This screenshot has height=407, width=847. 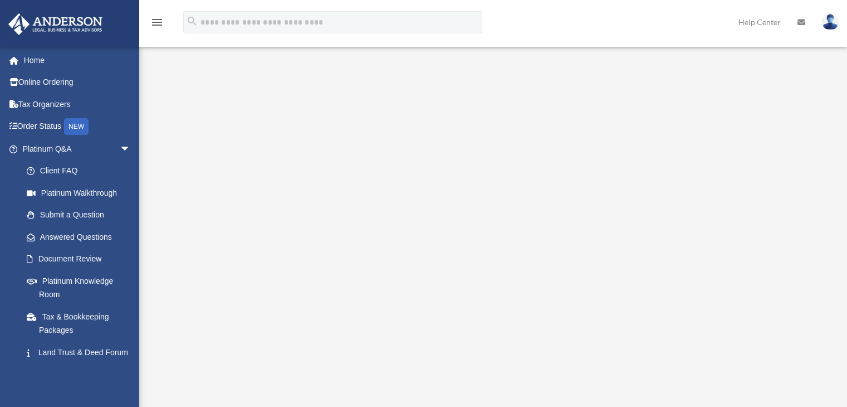 I want to click on a: menu, so click(x=157, y=24).